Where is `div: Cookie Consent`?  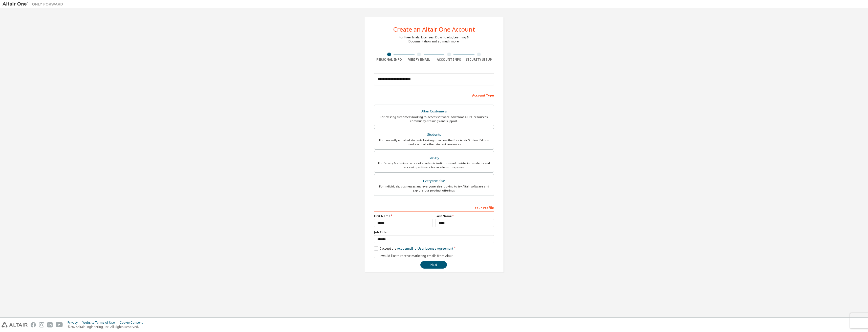 div: Cookie Consent is located at coordinates (133, 323).